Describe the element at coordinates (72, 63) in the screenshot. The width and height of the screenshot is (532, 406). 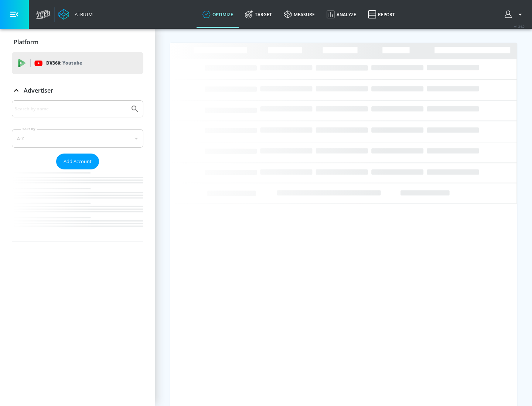
I see `p: Youtube` at that location.